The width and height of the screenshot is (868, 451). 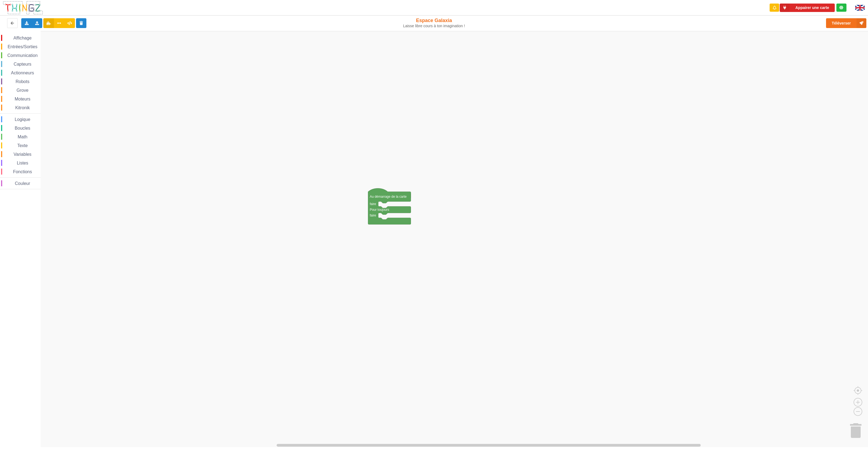 What do you see at coordinates (22, 99) in the screenshot?
I see `span: Moteurs` at bounding box center [22, 99].